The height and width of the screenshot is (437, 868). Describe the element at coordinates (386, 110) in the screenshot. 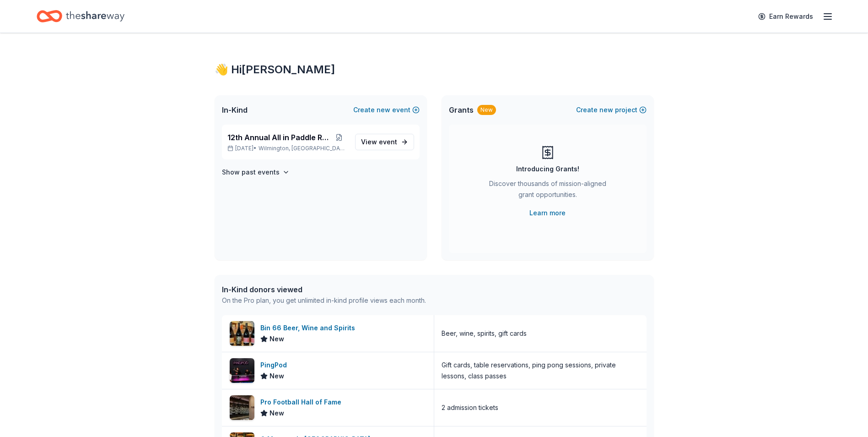

I see `button: Createnewevent` at that location.